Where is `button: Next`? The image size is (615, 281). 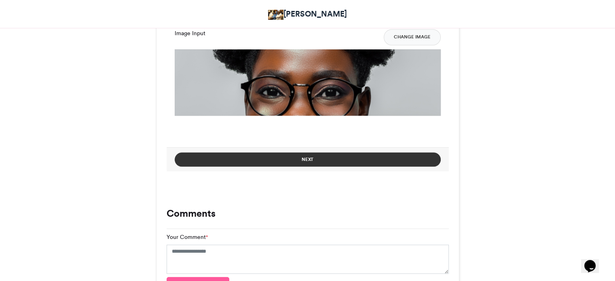 button: Next is located at coordinates (308, 159).